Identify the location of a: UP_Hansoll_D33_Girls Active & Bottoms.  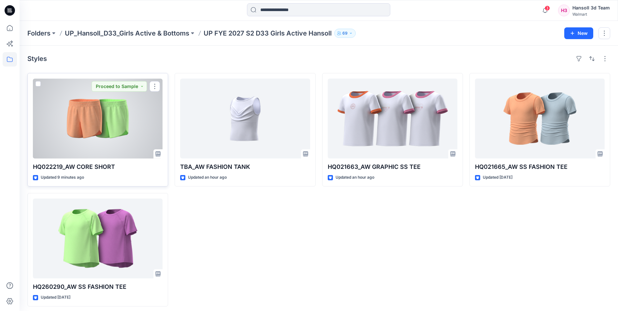
(127, 33).